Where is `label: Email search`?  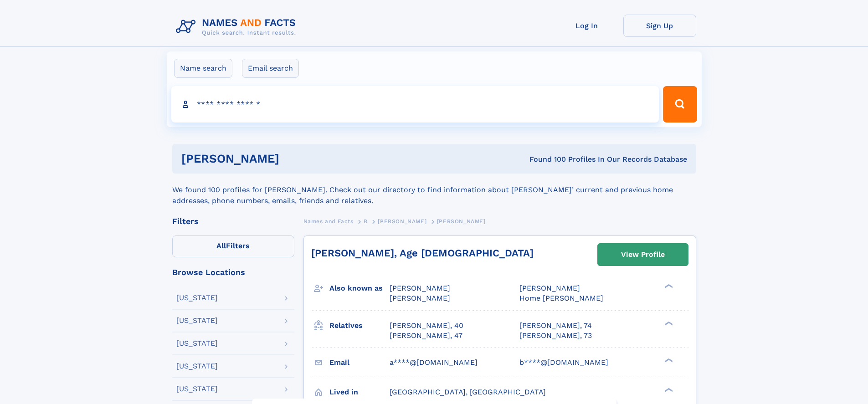
label: Email search is located at coordinates (270, 68).